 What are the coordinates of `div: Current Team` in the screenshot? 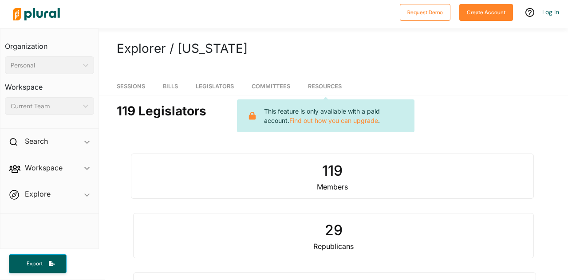 It's located at (45, 106).